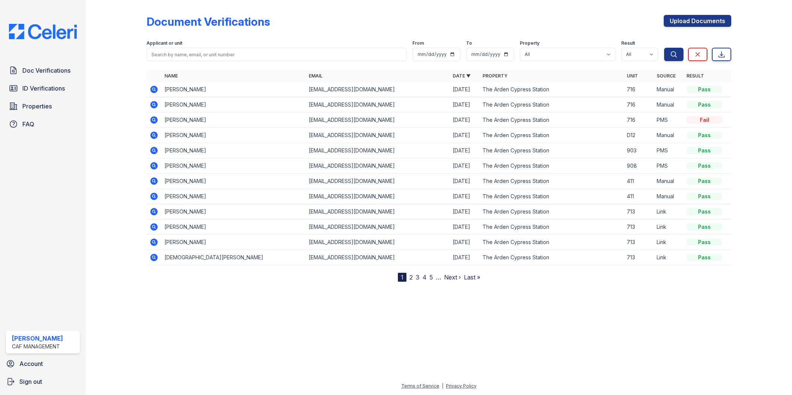 Image resolution: width=792 pixels, height=395 pixels. I want to click on a: ID Verifications, so click(43, 88).